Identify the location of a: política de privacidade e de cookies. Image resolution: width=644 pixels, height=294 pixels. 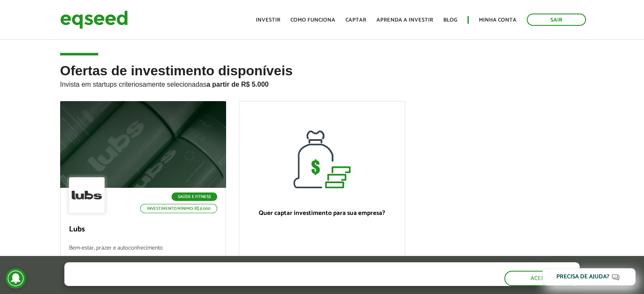
(225, 282).